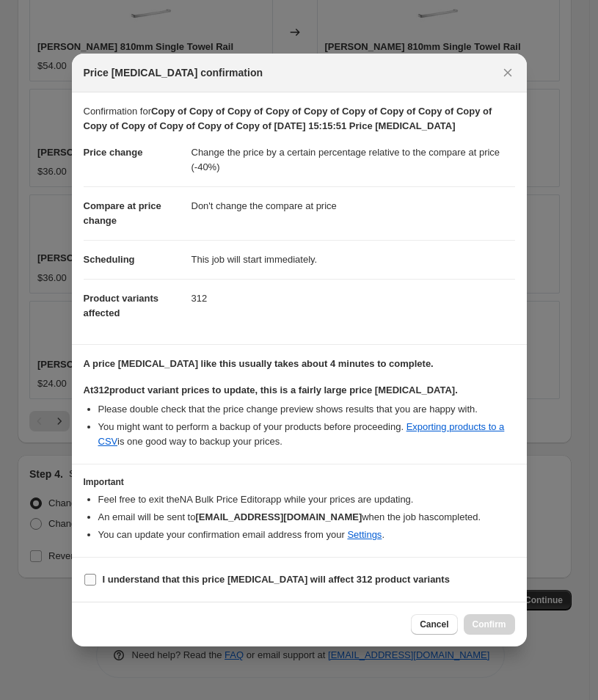 The height and width of the screenshot is (700, 598). I want to click on span: Cancel, so click(434, 624).